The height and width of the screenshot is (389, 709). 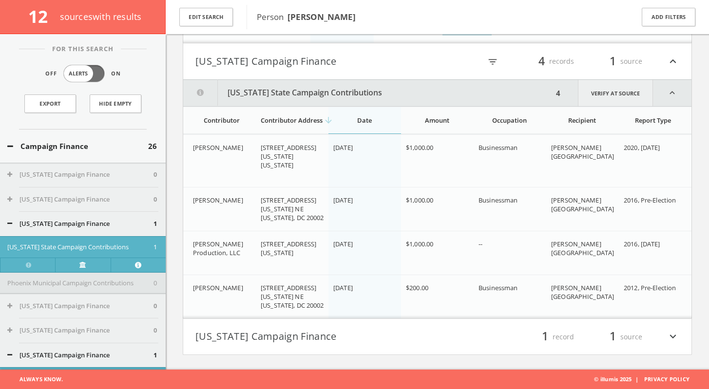 I want to click on span: 2016, Pre-Election, so click(x=650, y=200).